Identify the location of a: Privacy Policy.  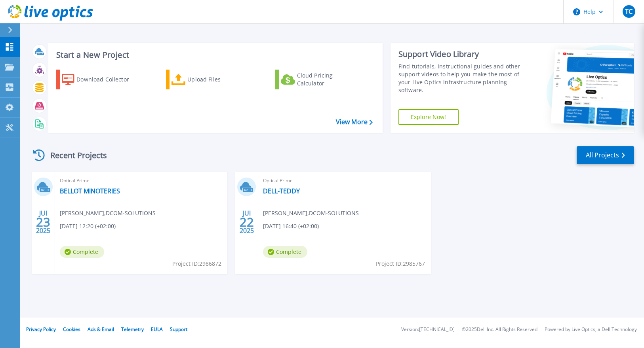
(41, 329).